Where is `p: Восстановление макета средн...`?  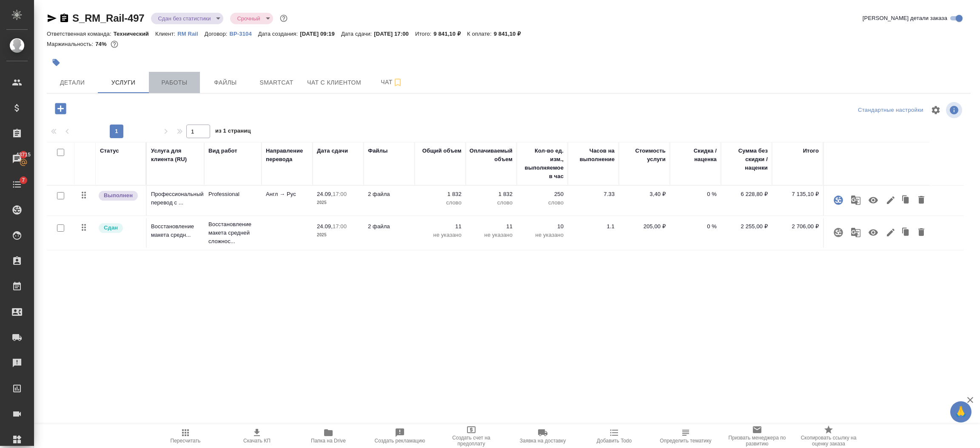
p: Восстановление макета средн... is located at coordinates (175, 231).